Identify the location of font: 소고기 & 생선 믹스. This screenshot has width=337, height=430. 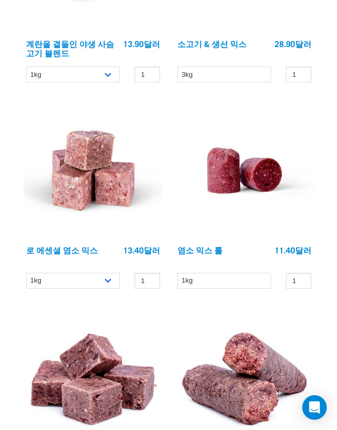
(212, 43).